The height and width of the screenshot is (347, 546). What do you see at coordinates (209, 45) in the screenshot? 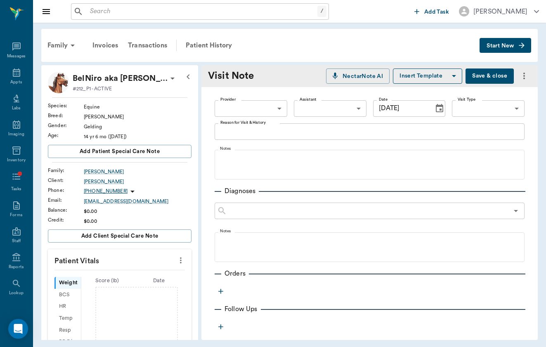
I see `a: Patient History` at bounding box center [209, 45].